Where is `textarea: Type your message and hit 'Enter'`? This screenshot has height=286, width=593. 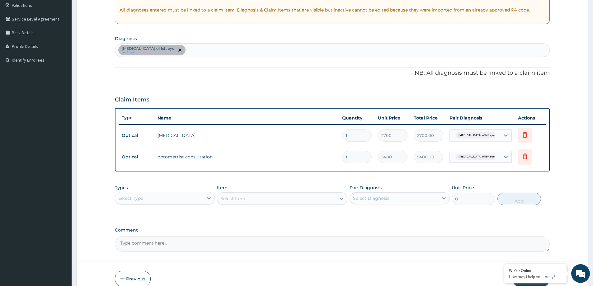
textarea: Type your message and hit 'Enter' is located at coordinates (61, 181).